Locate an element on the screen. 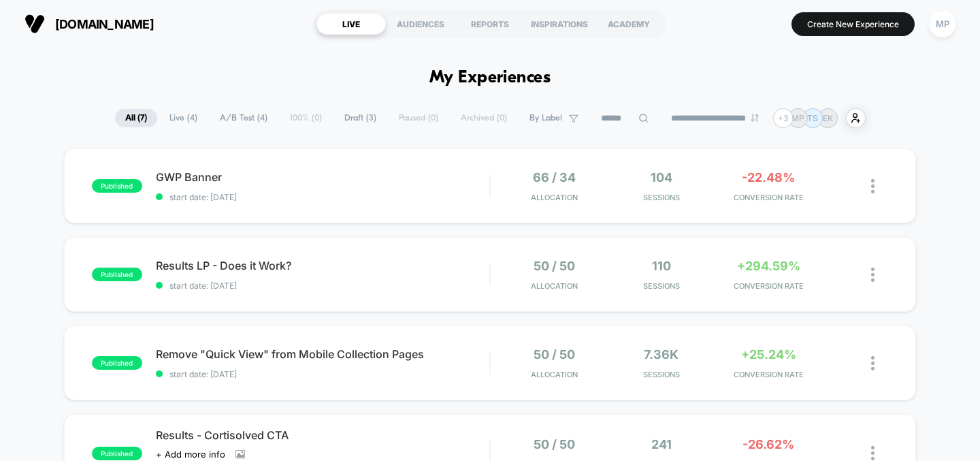  span: Remove "Quick View" from Mobile Collection Pages is located at coordinates (323, 354).